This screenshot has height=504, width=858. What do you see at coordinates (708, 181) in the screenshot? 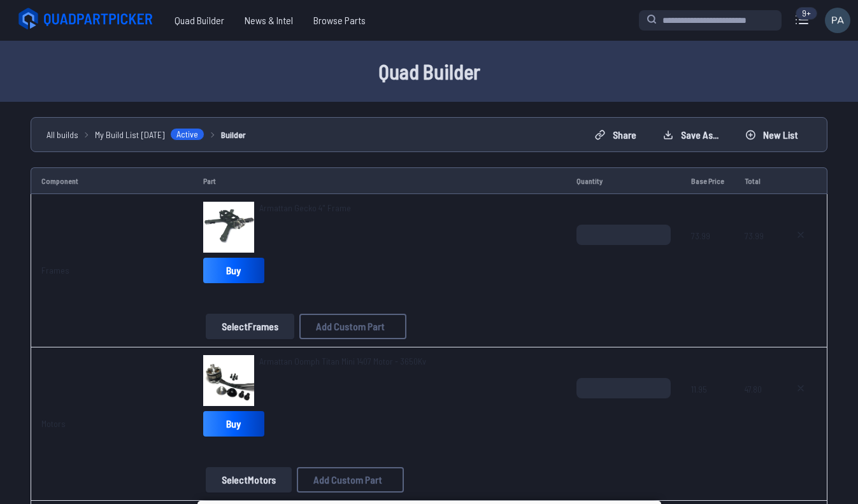
I see `td: Base Price` at bounding box center [708, 181].